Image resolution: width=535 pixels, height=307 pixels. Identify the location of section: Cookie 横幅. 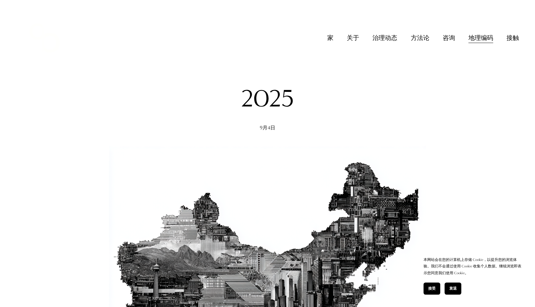
(473, 276).